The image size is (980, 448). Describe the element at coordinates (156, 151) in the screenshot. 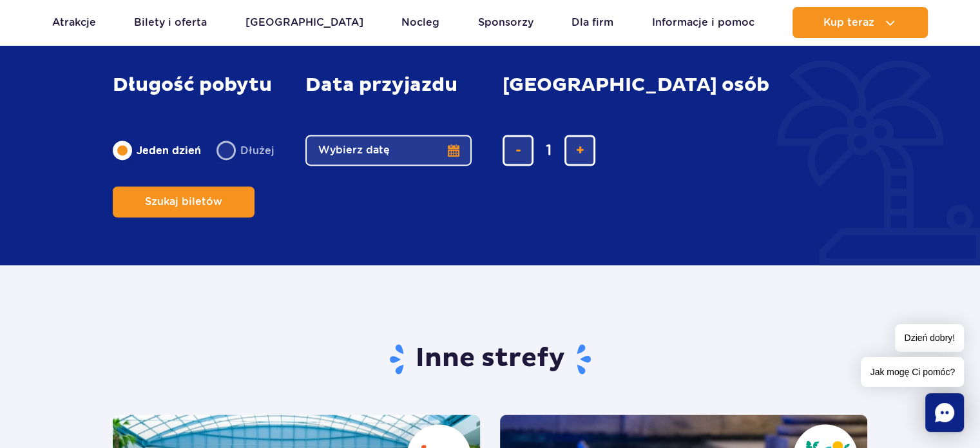

I see `label: Jeden dzień` at that location.